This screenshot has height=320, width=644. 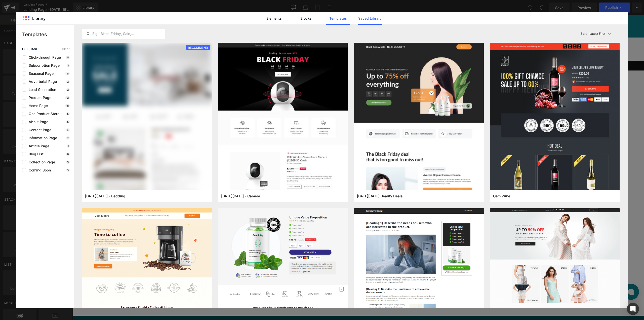 I want to click on div: Open Intercom Messenger, so click(x=633, y=309).